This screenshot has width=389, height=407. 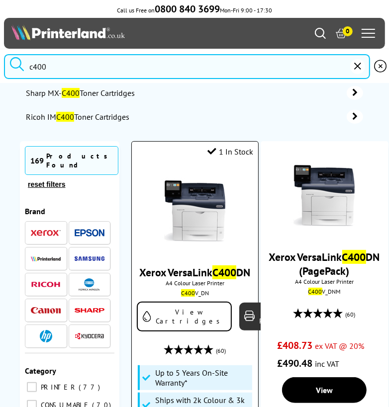 What do you see at coordinates (90, 387) in the screenshot?
I see `span: 77` at bounding box center [90, 387].